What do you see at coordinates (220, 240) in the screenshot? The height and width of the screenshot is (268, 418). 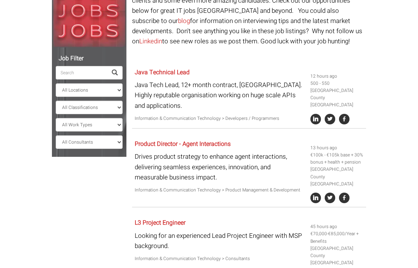 I see `p: Looking for an experienced Lead Project Engineer with MSP background.` at bounding box center [220, 240].